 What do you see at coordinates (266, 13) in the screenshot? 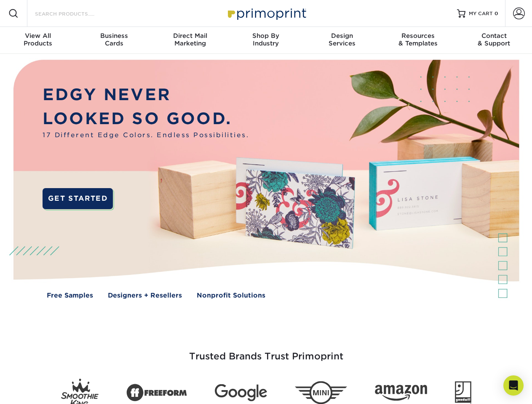
I see `img: Primoprint` at bounding box center [266, 13].